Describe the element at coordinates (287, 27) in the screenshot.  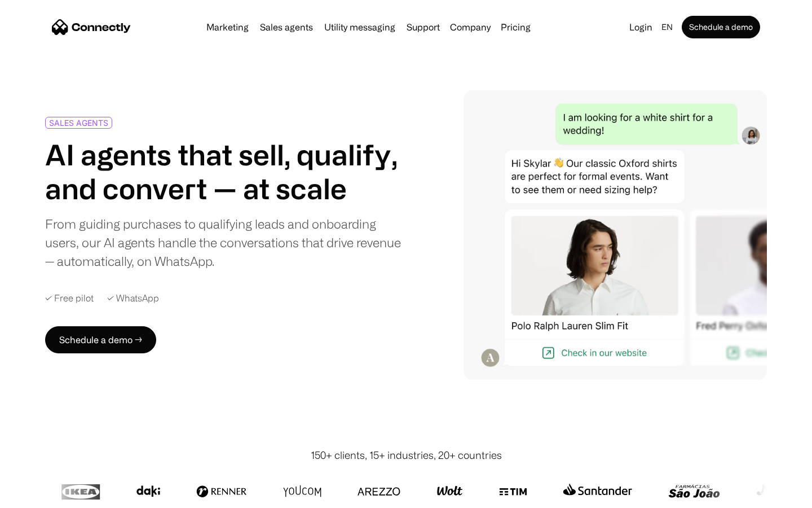
I see `a: Sales agents` at that location.